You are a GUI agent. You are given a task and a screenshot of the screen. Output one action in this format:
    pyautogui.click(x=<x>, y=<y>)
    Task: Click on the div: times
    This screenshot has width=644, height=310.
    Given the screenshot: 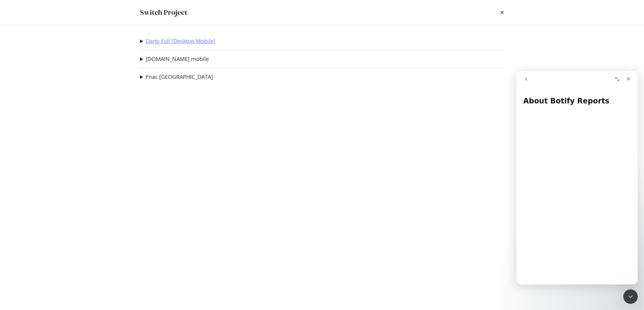 What is the action you would take?
    pyautogui.click(x=502, y=12)
    